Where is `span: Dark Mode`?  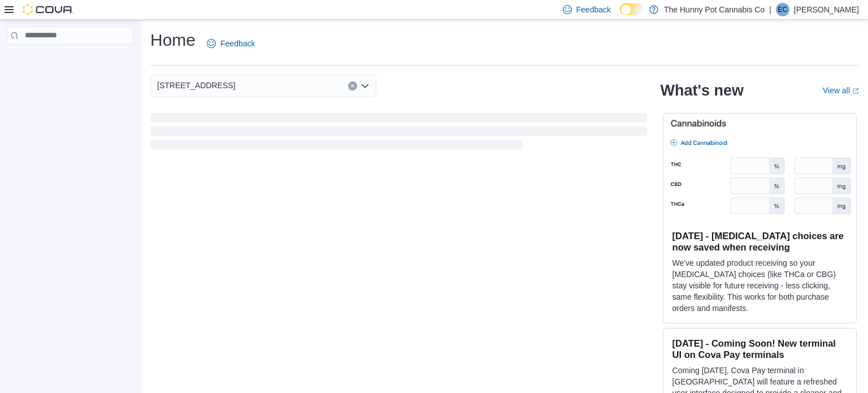 span: Dark Mode is located at coordinates (620, 15).